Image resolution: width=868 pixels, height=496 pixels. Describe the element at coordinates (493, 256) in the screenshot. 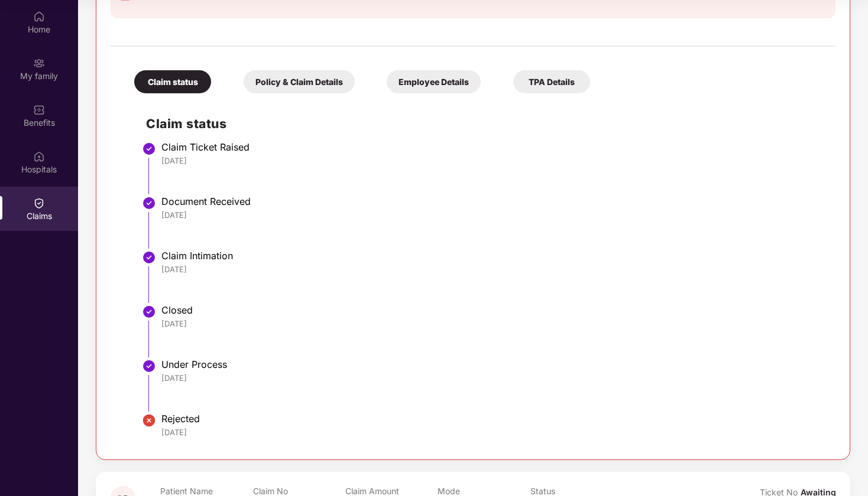

I see `div: Claim Intimation` at that location.